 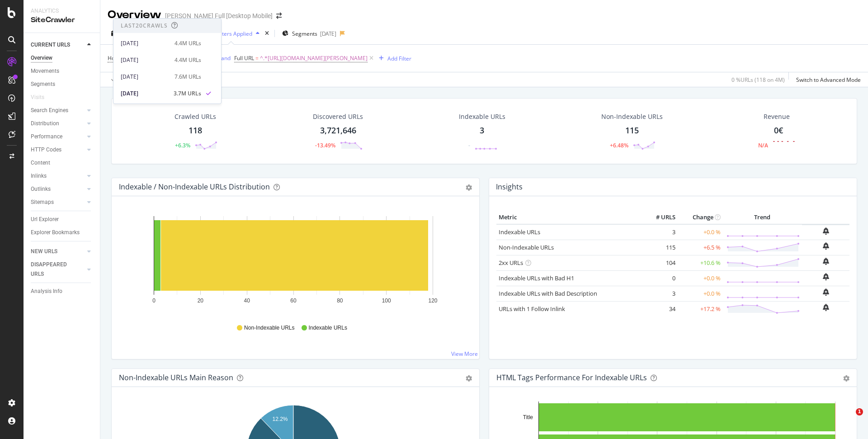 I want to click on text: 120, so click(x=433, y=301).